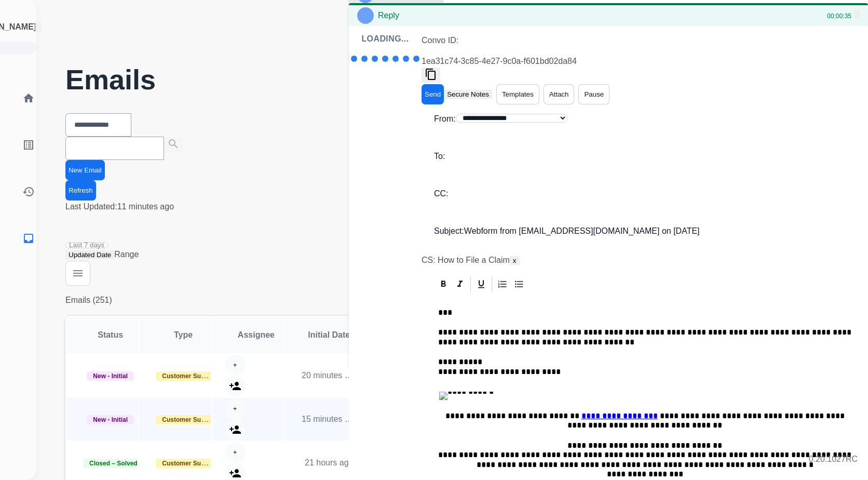 Image resolution: width=868 pixels, height=480 pixels. What do you see at coordinates (460, 284) in the screenshot?
I see `div: Italic` at bounding box center [460, 284].